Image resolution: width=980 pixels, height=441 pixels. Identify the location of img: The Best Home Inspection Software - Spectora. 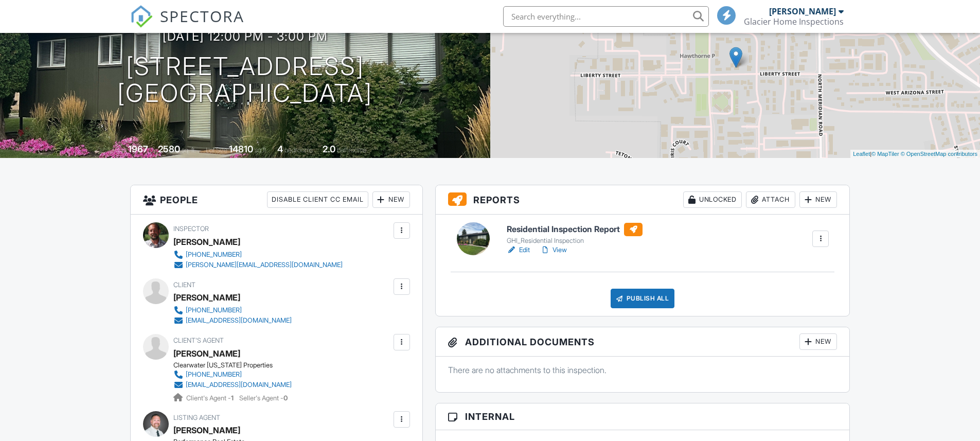
(142, 16).